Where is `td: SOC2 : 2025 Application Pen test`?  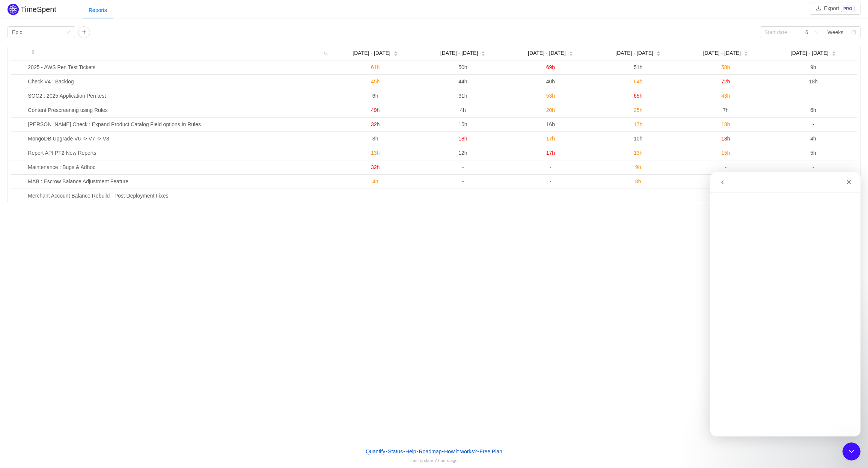
td: SOC2 : 2025 Application Pen test is located at coordinates (178, 96).